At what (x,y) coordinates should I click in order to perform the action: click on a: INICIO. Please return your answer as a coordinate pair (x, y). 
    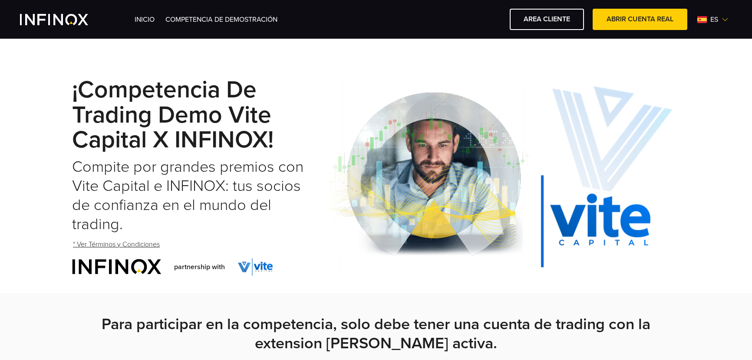
    Looking at the image, I should click on (145, 20).